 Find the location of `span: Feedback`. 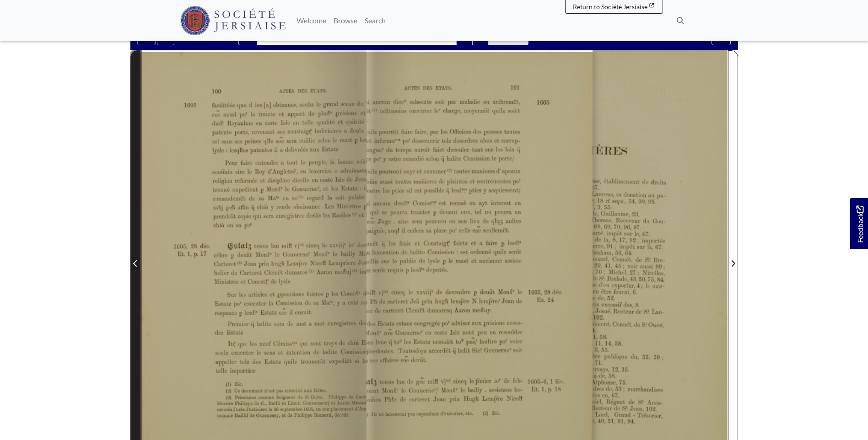

span: Feedback is located at coordinates (860, 223).